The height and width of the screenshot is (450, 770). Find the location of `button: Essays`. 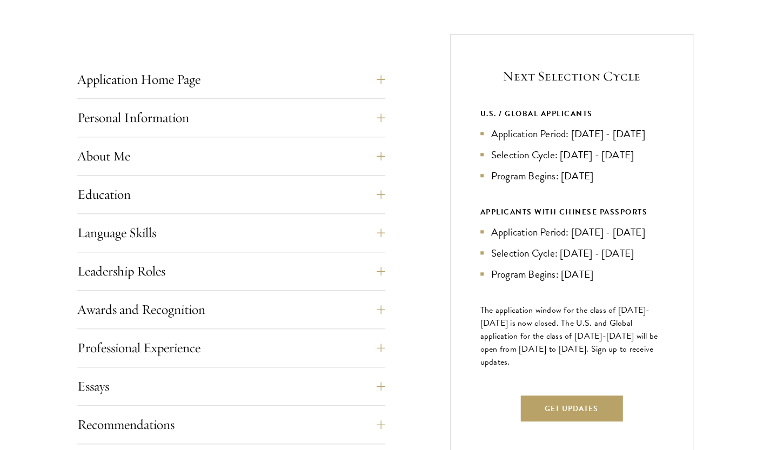

button: Essays is located at coordinates (231, 386).